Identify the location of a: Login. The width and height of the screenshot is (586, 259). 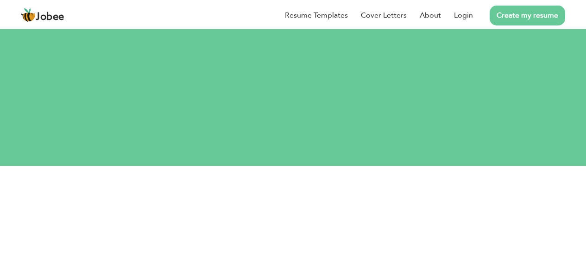
(463, 15).